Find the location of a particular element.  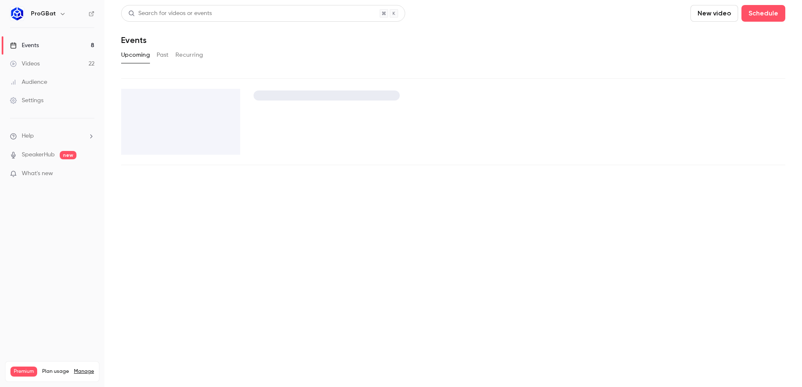

h1: Events is located at coordinates (134, 40).